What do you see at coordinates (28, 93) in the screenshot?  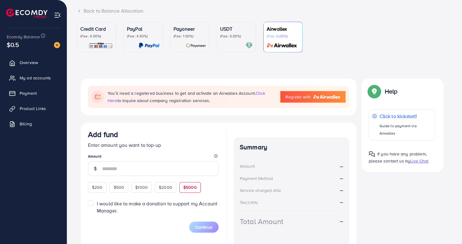 I see `span: Payment` at bounding box center [28, 93].